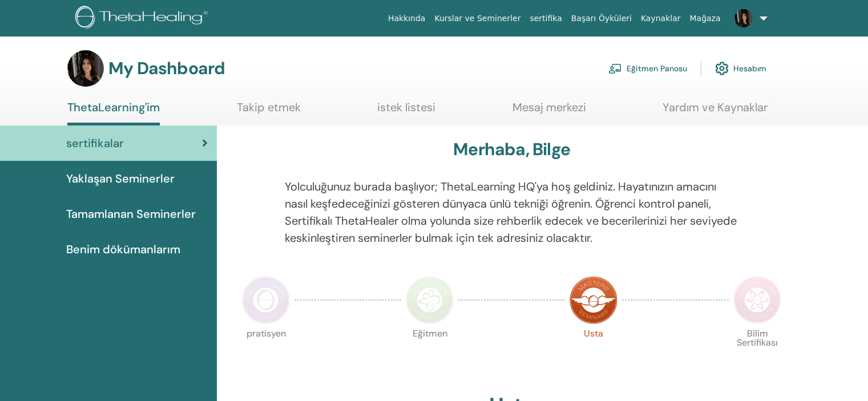  What do you see at coordinates (266, 301) in the screenshot?
I see `img: Practitioner` at bounding box center [266, 301].